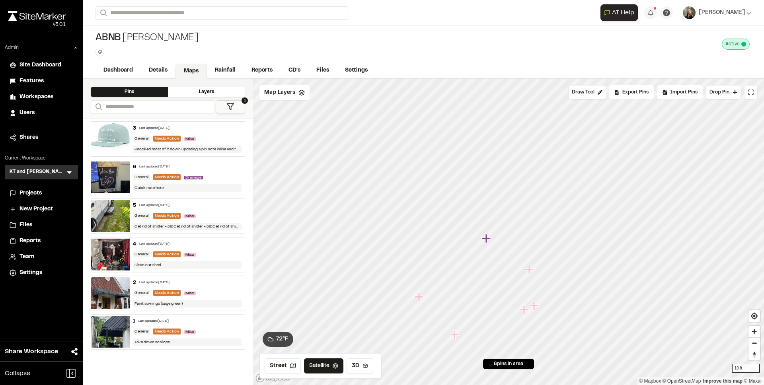 The width and height of the screenshot is (764, 385). What do you see at coordinates (158, 70) in the screenshot?
I see `a: Details` at bounding box center [158, 70].